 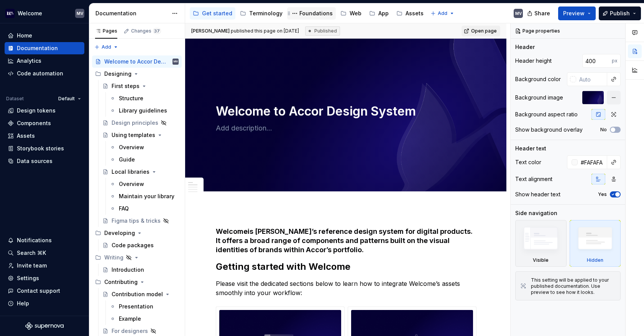 What do you see at coordinates (620, 14) in the screenshot?
I see `button: Publish` at bounding box center [620, 14].